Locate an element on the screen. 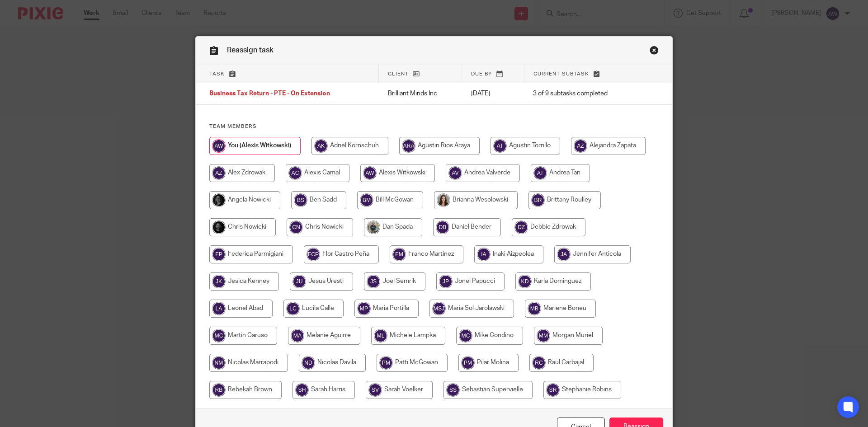  span: Client is located at coordinates (398, 74).